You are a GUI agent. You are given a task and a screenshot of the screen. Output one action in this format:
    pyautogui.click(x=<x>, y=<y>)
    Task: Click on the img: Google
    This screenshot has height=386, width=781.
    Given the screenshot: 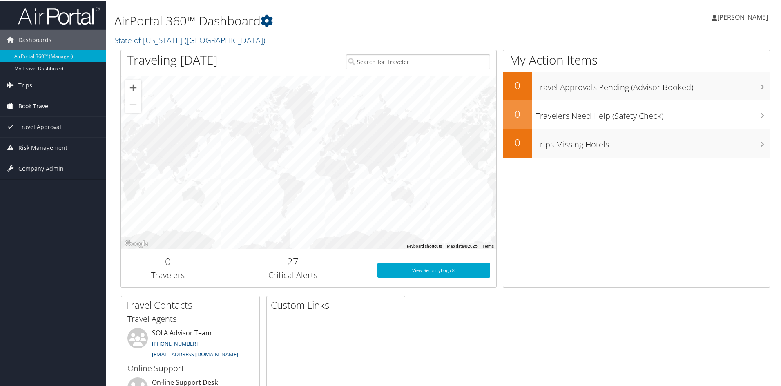 What is the action you would take?
    pyautogui.click(x=136, y=243)
    